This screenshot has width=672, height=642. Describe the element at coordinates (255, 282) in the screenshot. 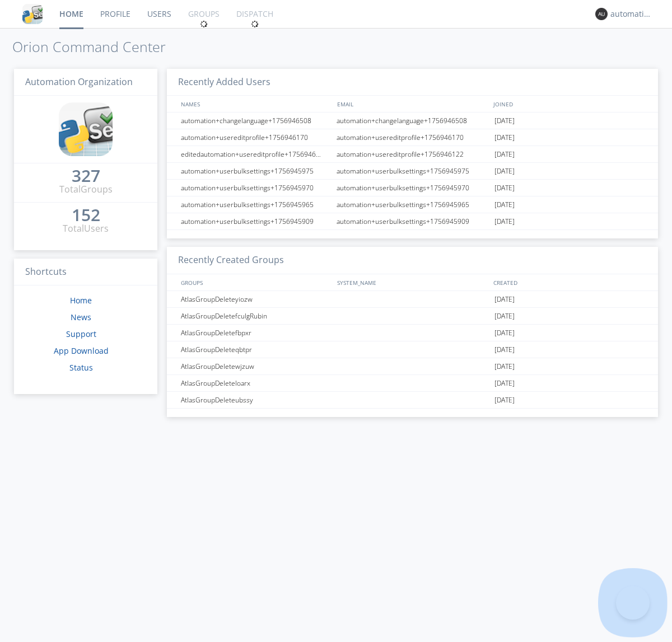

I see `div: GROUPS` at that location.